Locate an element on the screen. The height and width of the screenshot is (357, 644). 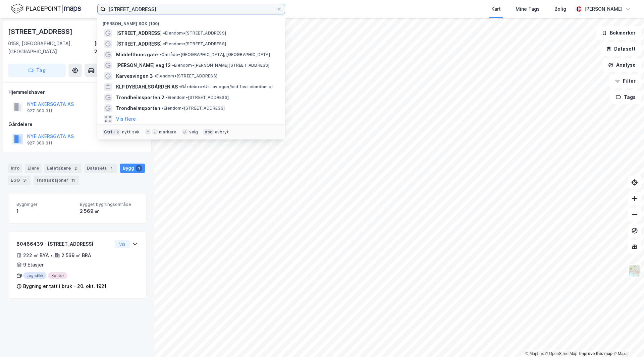
span: Bygget bygningsområde is located at coordinates (109, 204).